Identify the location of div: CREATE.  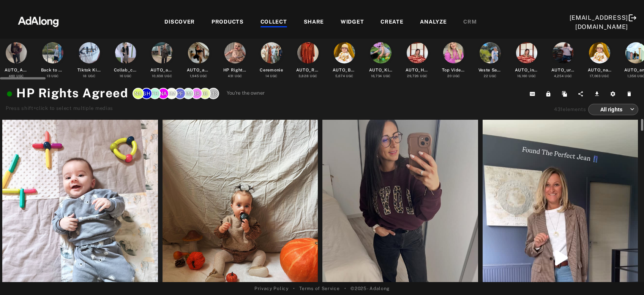
(392, 22).